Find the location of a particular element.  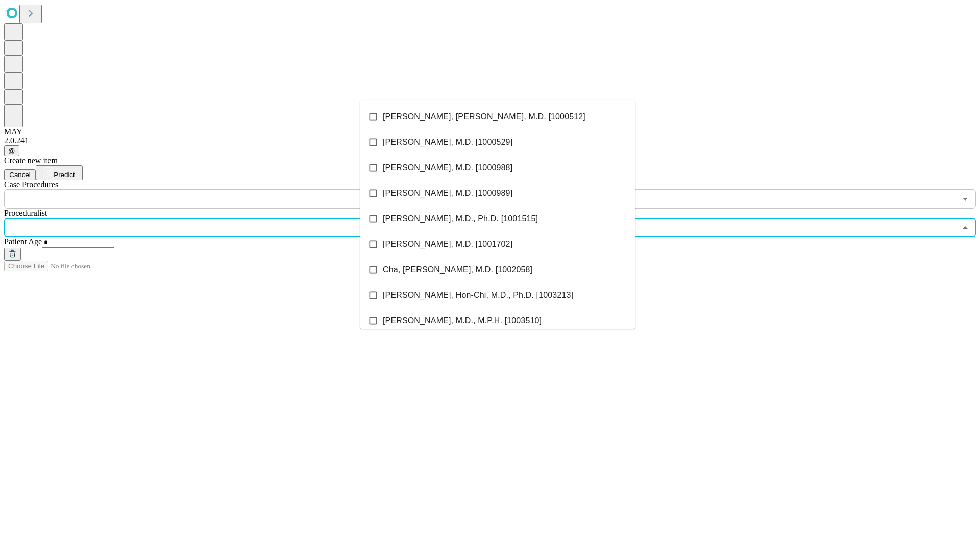

button: Predict is located at coordinates (59, 173).